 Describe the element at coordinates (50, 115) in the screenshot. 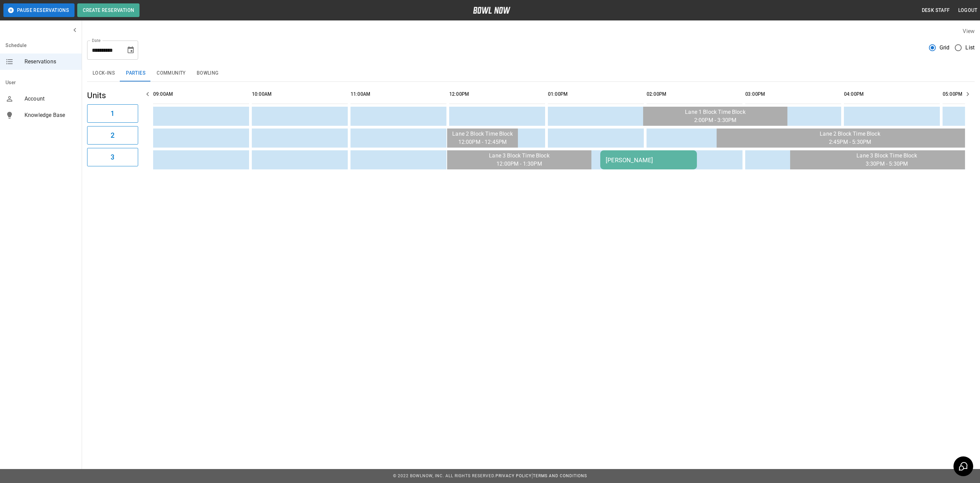

I see `span: Knowledge Base` at that location.